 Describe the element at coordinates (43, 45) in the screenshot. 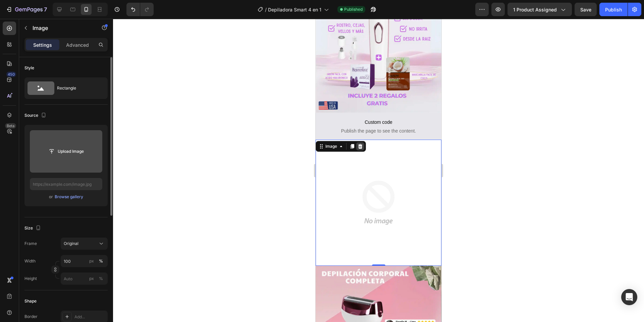

I see `p: Settings` at that location.